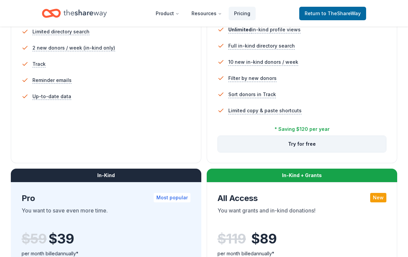  Describe the element at coordinates (341, 13) in the screenshot. I see `span: to TheShareWay` at that location.